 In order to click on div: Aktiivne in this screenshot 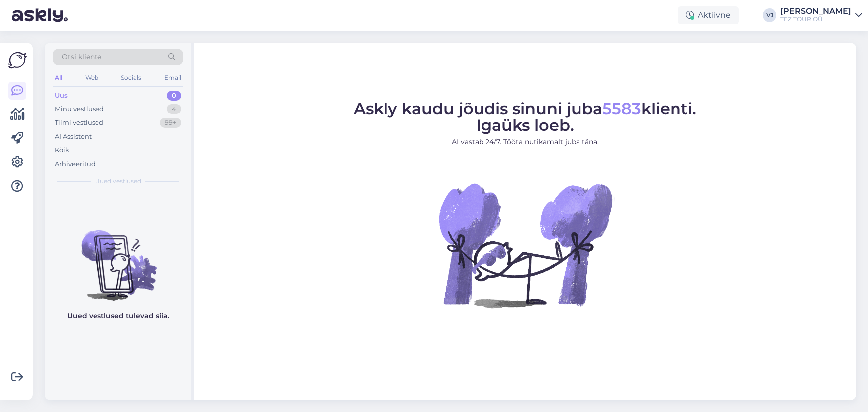, I will do `click(708, 16)`.